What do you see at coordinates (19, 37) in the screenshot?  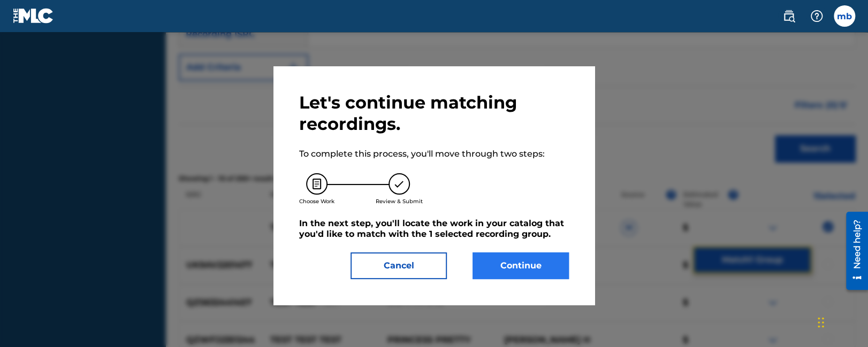 I see `div: Need help?` at bounding box center [19, 37].